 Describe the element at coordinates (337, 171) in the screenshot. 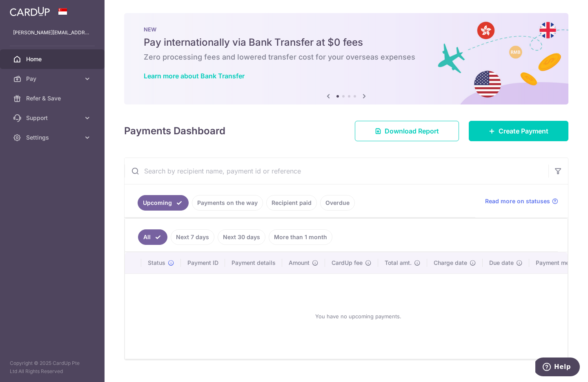

I see `input: Search by recipient name, payment id or reference` at that location.